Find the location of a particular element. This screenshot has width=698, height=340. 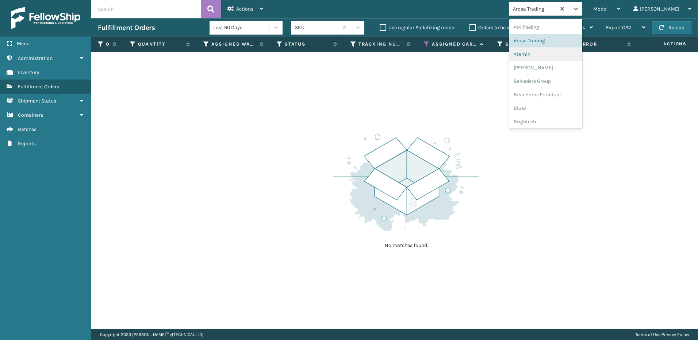

div: BlueJ is located at coordinates (546, 108).